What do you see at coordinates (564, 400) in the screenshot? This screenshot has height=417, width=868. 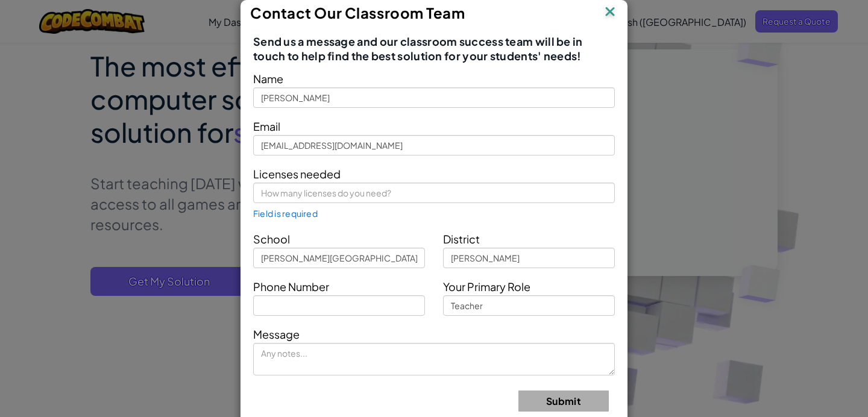 I see `button: Submit` at bounding box center [564, 400].